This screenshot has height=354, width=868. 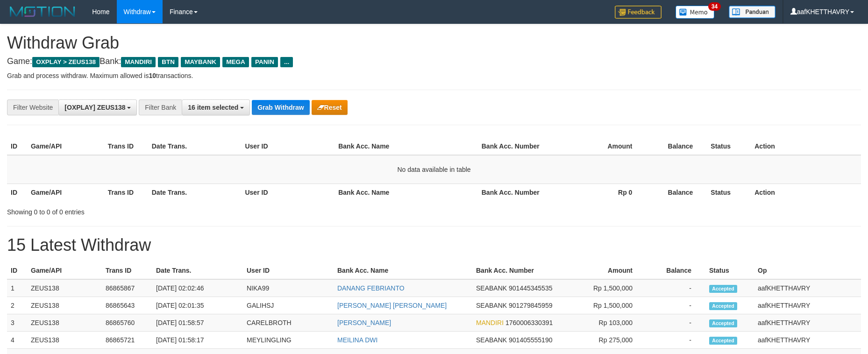 What do you see at coordinates (213, 108) in the screenshot?
I see `span: 16 item selected` at bounding box center [213, 108].